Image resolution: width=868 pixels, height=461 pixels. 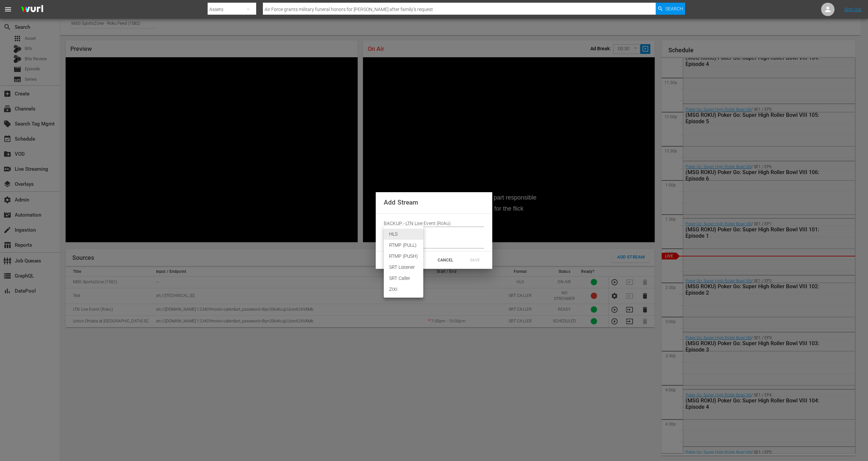 What do you see at coordinates (404, 245) in the screenshot?
I see `li: RTMP (PULL)` at bounding box center [404, 245].